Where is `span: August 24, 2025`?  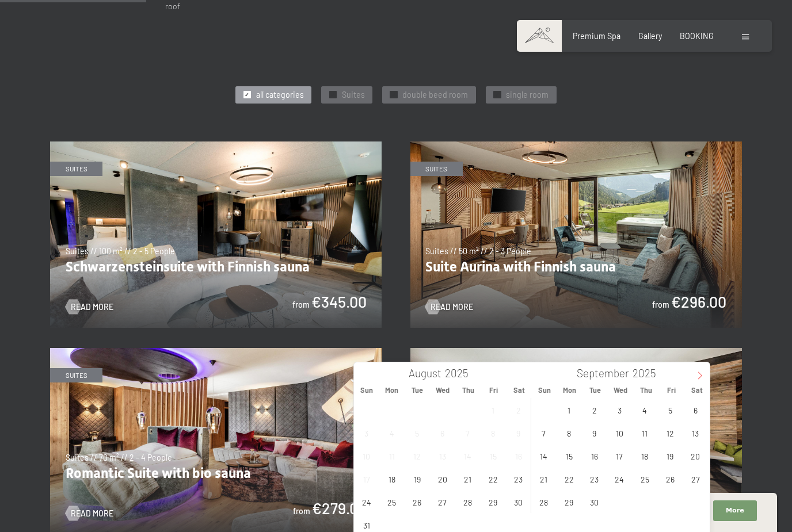 span: August 24, 2025 is located at coordinates (367, 502).